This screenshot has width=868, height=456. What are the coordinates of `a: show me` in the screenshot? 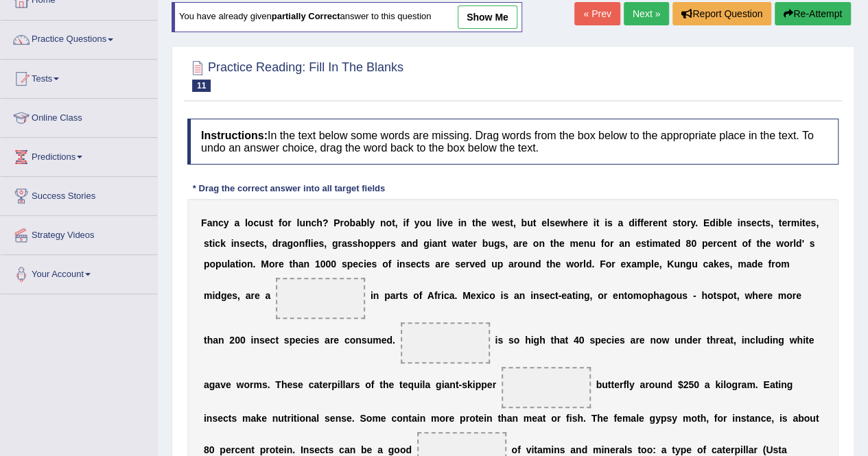 It's located at (487, 17).